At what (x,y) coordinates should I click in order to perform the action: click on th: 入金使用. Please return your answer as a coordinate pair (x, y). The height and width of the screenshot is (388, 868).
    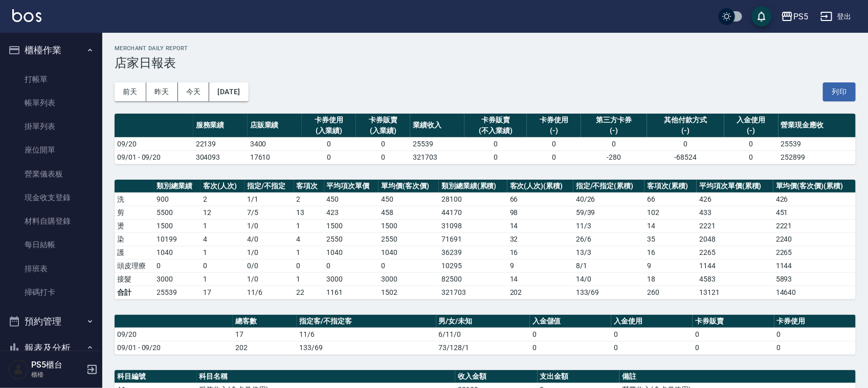
    Looking at the image, I should click on (651, 321).